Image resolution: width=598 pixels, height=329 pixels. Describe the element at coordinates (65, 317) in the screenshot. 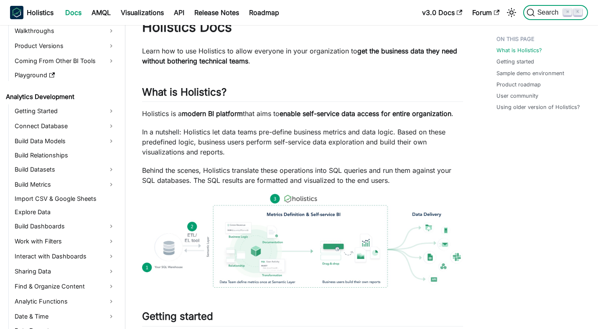

I see `a: Date & Time` at that location.